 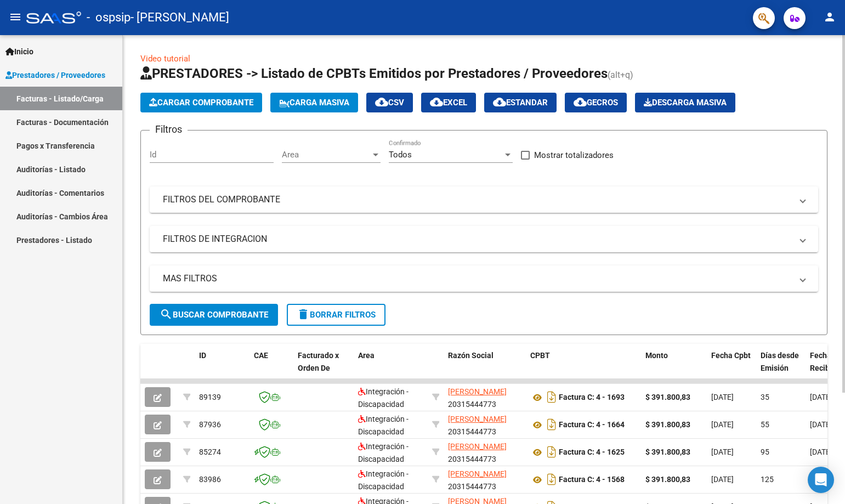 I want to click on mat-icon: delete, so click(x=304, y=314).